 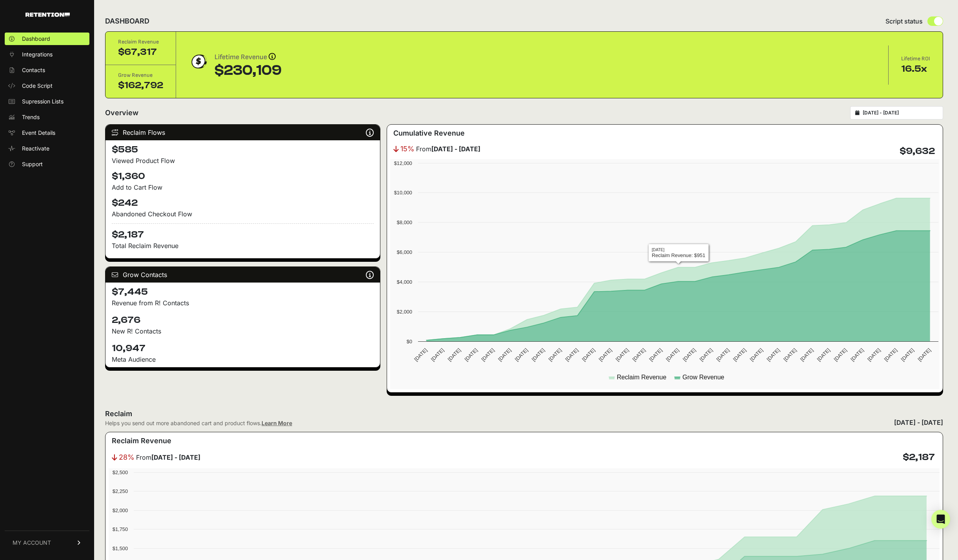 I want to click on p: Total Reclaim Revenue, so click(x=243, y=245).